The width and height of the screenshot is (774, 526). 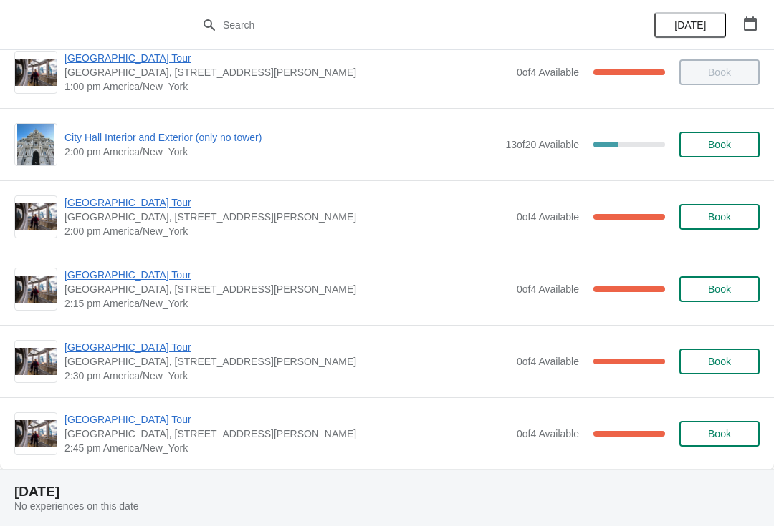 I want to click on span: 2:15 pm America/New_York, so click(x=286, y=304).